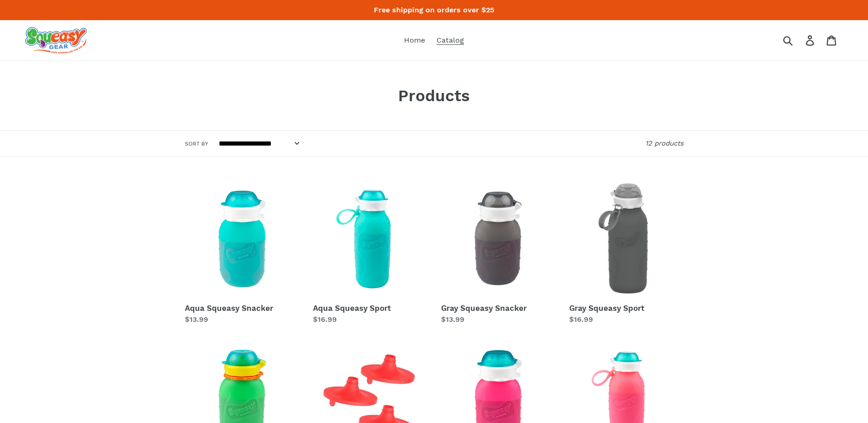 The height and width of the screenshot is (423, 868). I want to click on span: Catalog, so click(450, 40).